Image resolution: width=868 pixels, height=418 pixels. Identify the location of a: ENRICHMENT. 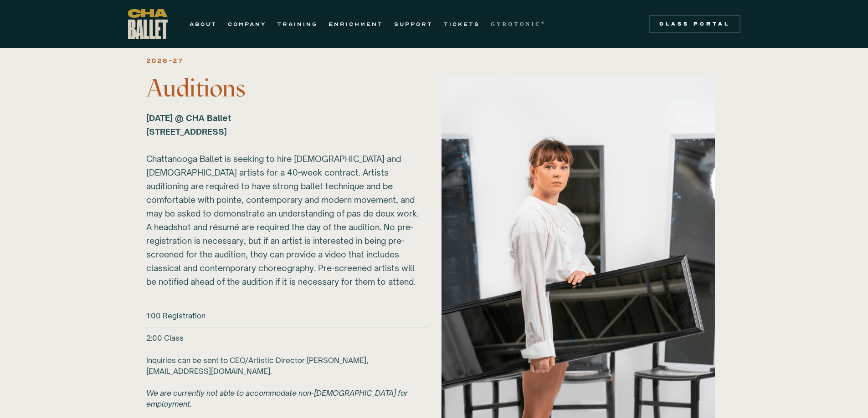
(356, 24).